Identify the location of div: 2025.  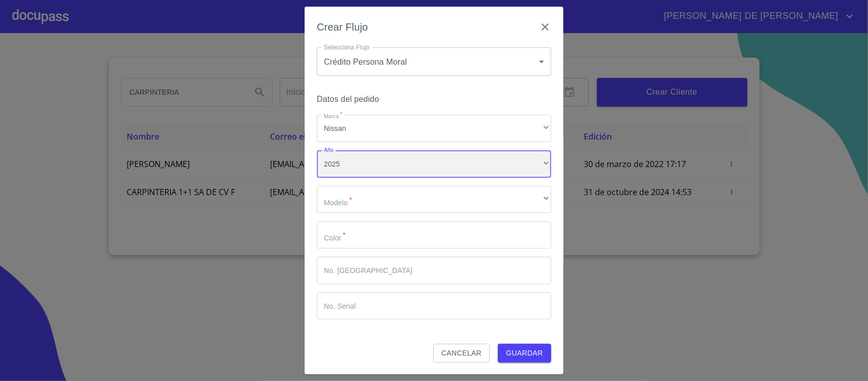
(433, 164).